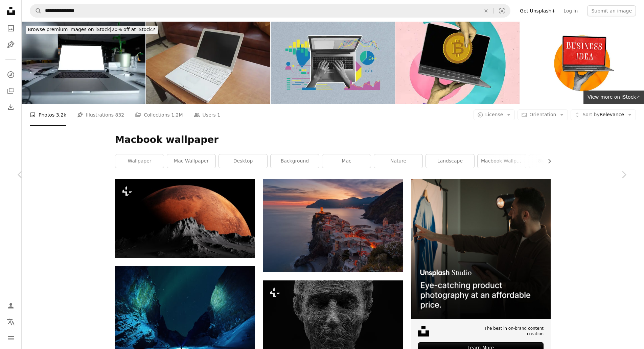 The height and width of the screenshot is (349, 644). I want to click on a: aerial view of village on mountain cliff during orange sunset, so click(333, 225).